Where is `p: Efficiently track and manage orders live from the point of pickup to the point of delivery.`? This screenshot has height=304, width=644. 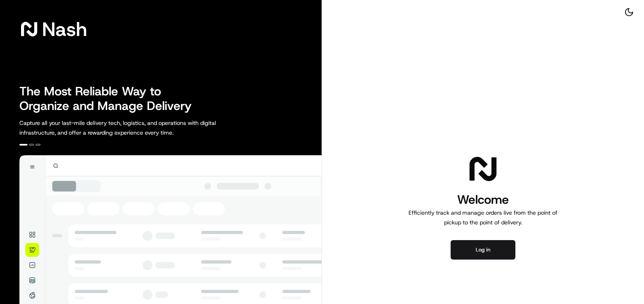
p: Efficiently track and manage orders live from the point of pickup to the point of delivery. is located at coordinates (483, 217).